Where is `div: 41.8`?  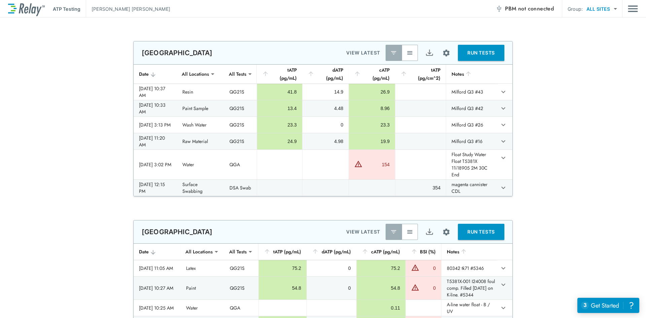 div: 41.8 is located at coordinates (280, 92).